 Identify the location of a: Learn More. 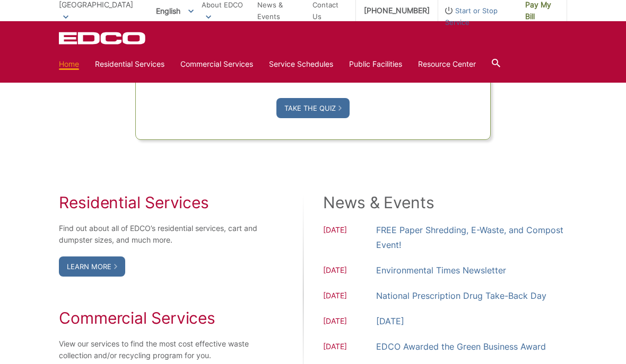
(92, 267).